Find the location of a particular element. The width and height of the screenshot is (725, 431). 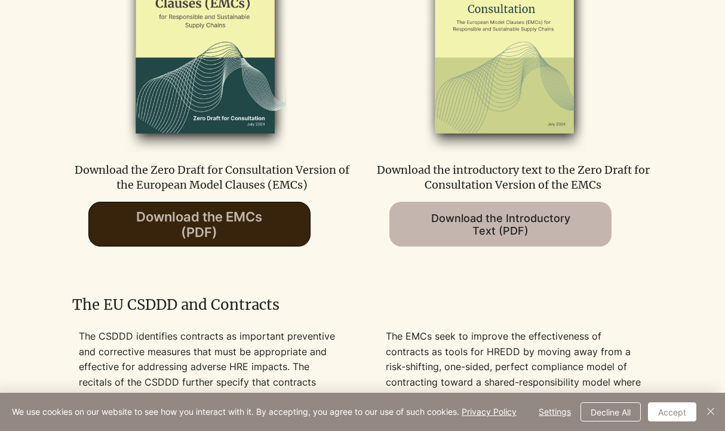

span: Download the Introductory Text (PDF) is located at coordinates (500, 224).